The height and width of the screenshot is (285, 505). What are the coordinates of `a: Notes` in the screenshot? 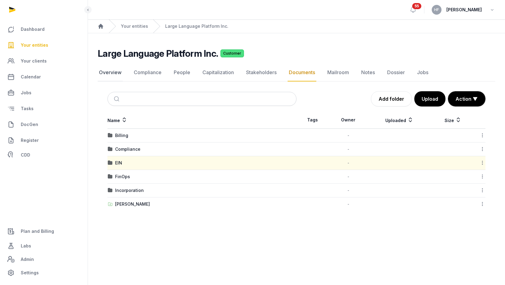 It's located at (368, 73).